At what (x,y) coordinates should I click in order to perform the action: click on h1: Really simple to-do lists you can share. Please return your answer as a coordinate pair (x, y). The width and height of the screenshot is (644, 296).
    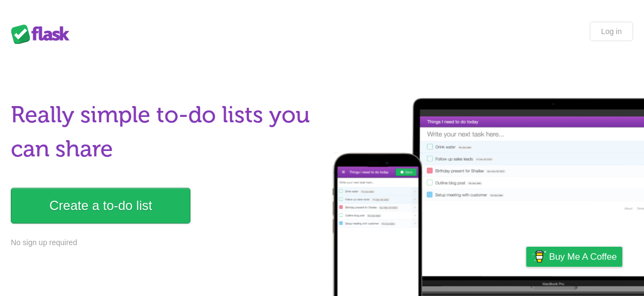
    Looking at the image, I should click on (163, 133).